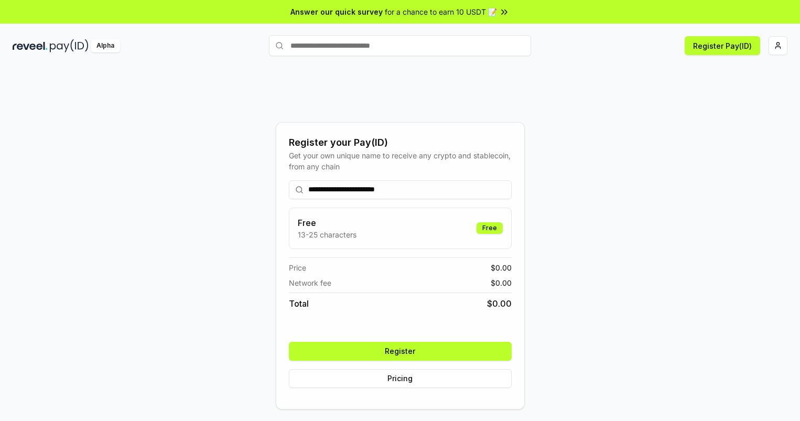 The width and height of the screenshot is (800, 421). What do you see at coordinates (400, 143) in the screenshot?
I see `div: Register your Pay(ID)` at bounding box center [400, 143].